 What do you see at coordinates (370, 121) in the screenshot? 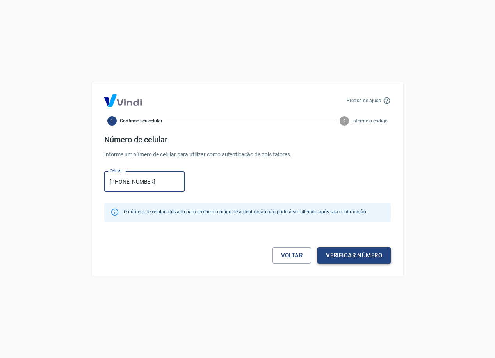
I see `span: Informe o código` at bounding box center [370, 121].